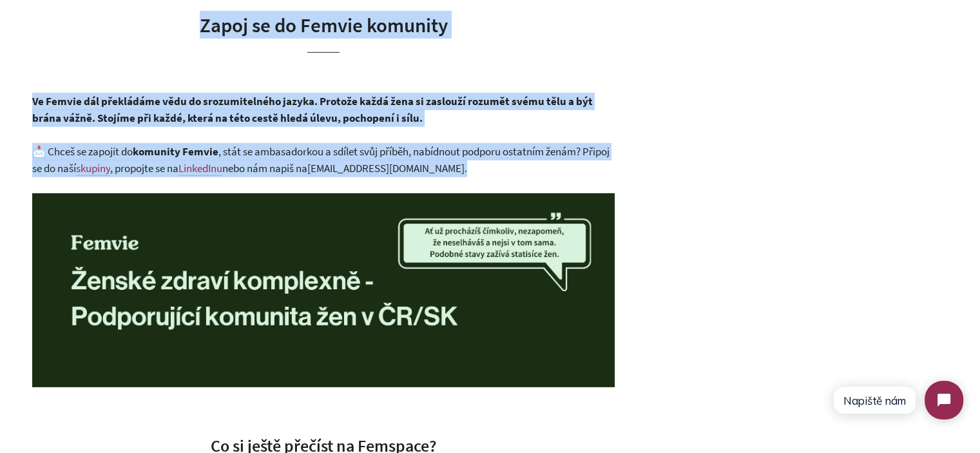  What do you see at coordinates (324, 24) in the screenshot?
I see `span: Zapoj se do Femvie komunity` at bounding box center [324, 24].